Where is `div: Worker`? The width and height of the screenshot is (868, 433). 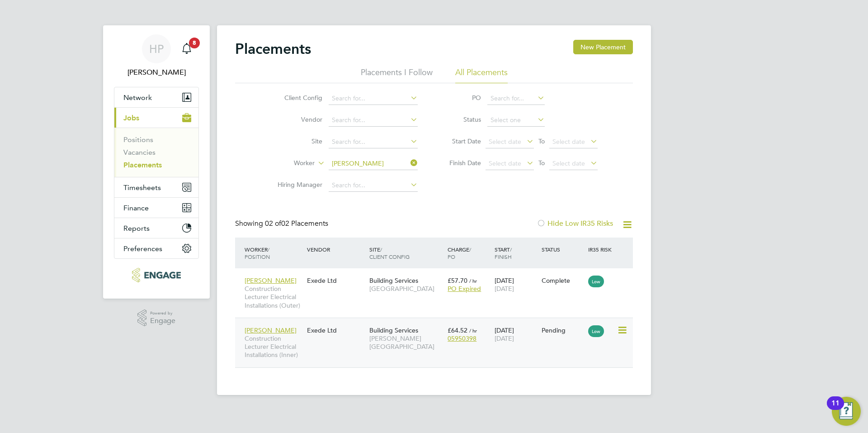 div: Worker is located at coordinates (274, 253).